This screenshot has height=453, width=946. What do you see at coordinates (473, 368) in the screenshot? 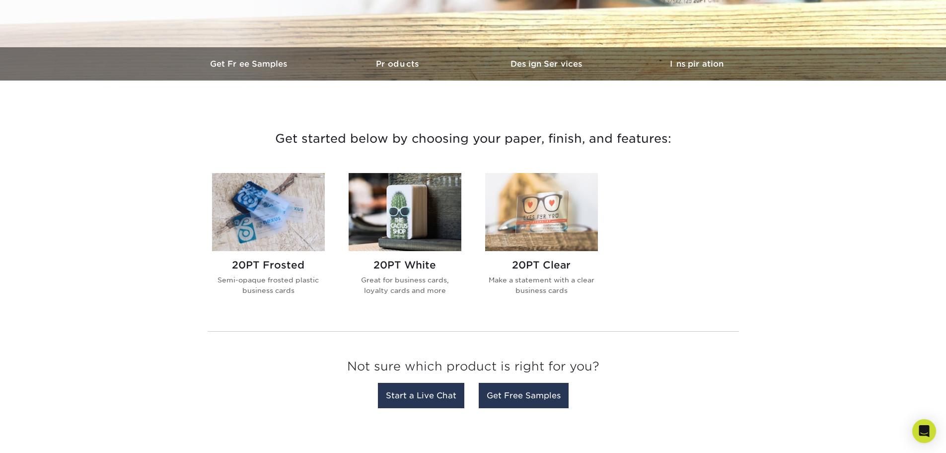
I see `h3: Not sure which product is right for you?` at bounding box center [473, 368].